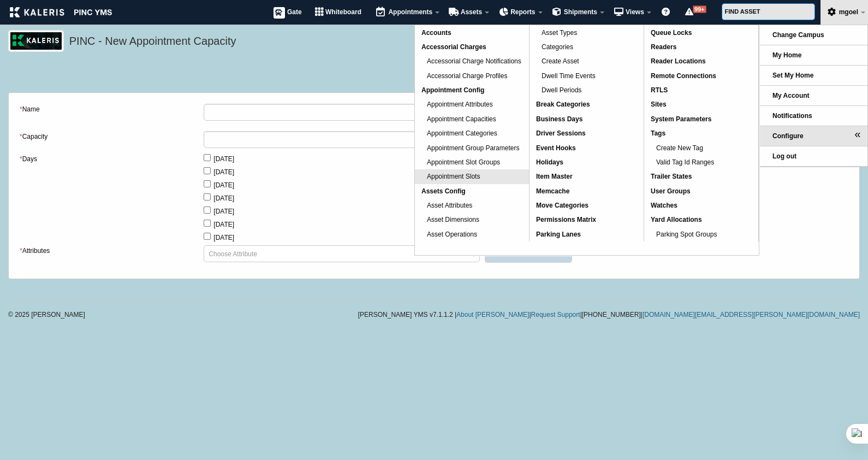 This screenshot has width=868, height=460. Describe the element at coordinates (664, 205) in the screenshot. I see `span: Watches` at that location.